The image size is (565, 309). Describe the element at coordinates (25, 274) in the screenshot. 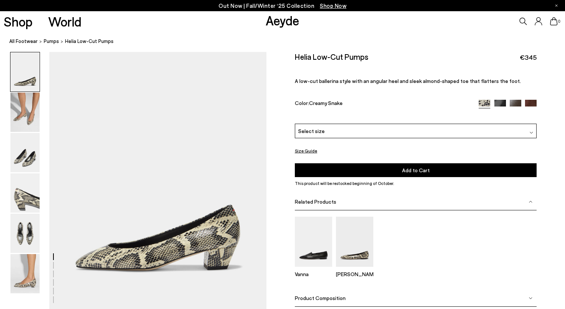

I see `img: Helia Low-Cut Pumps - Image 6` at that location.